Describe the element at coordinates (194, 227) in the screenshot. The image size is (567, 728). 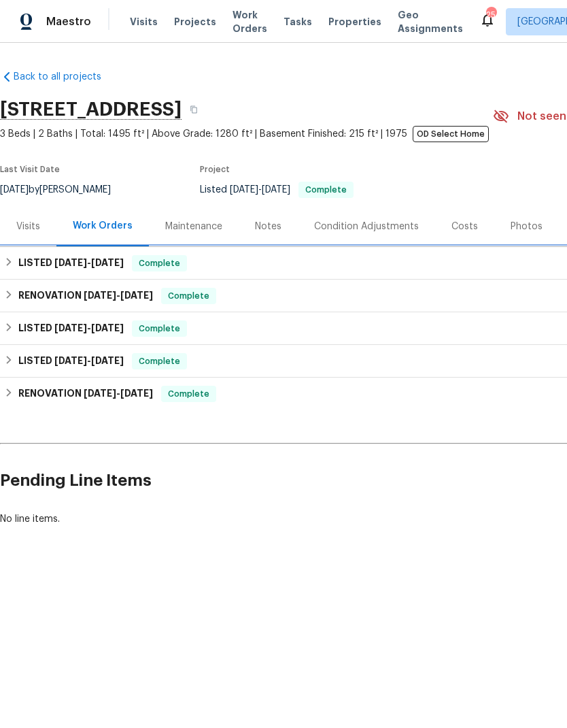
I see `div: Maintenance` at that location.